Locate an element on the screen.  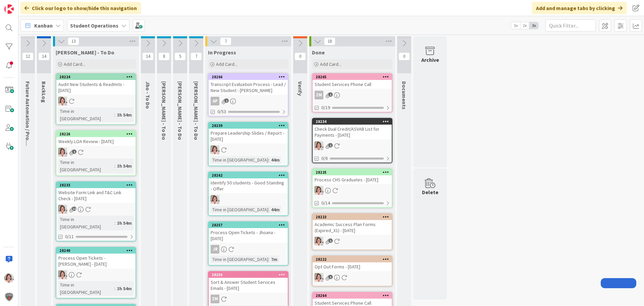
div: 28262 is located at coordinates (248, 175).